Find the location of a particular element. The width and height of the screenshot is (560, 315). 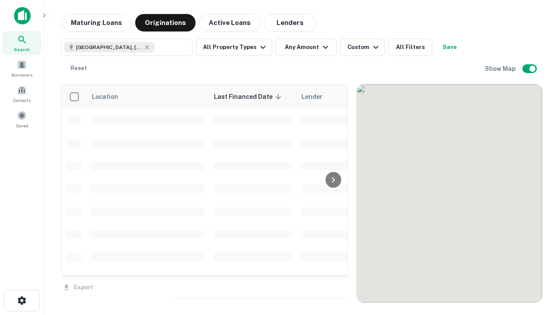

span: Lender is located at coordinates (312, 97).